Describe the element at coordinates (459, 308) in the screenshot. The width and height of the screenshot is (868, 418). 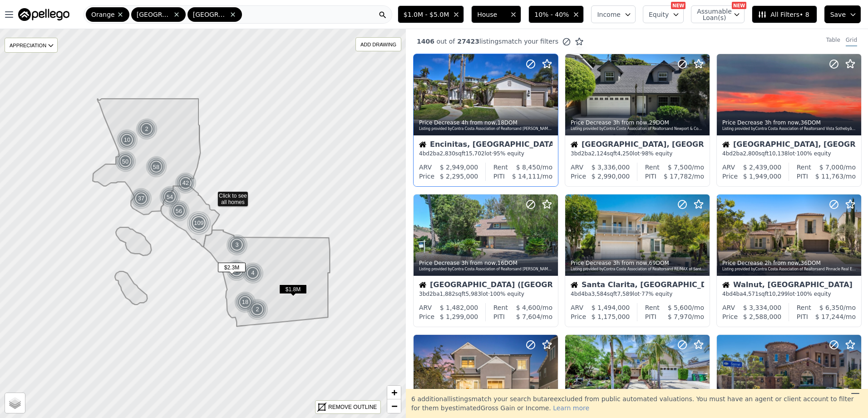
I see `span: $ 1,482,000` at that location.